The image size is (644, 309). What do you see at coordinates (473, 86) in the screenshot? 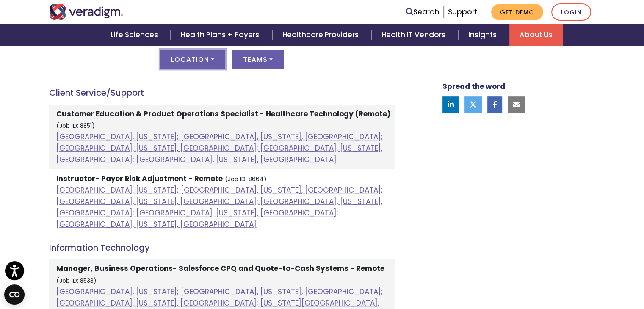
I see `strong: Spread the word` at bounding box center [473, 86].